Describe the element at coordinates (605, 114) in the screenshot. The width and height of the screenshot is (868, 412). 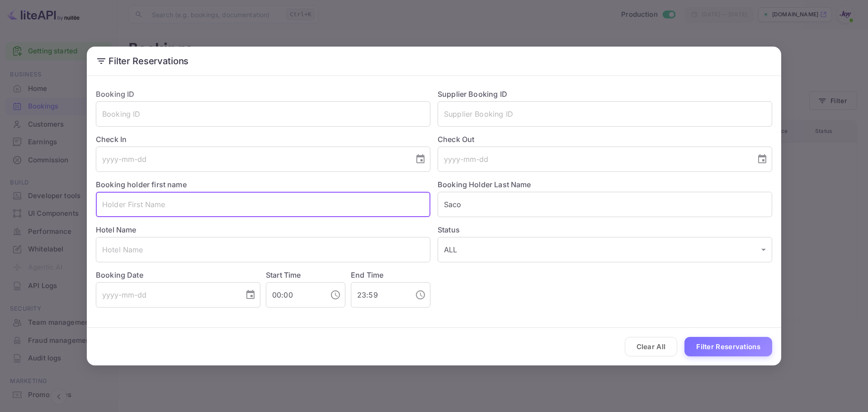
I see `input: Supplier Booking ID` at that location.